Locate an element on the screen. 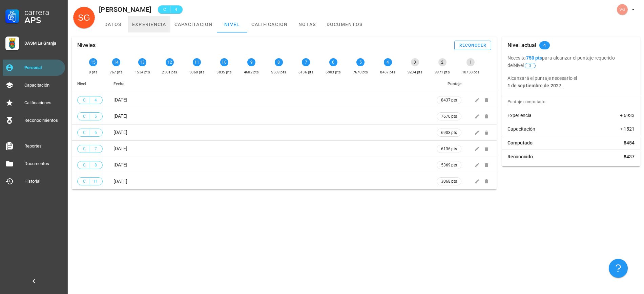 The width and height of the screenshot is (644, 294). div: Carrera is located at coordinates (44, 12).